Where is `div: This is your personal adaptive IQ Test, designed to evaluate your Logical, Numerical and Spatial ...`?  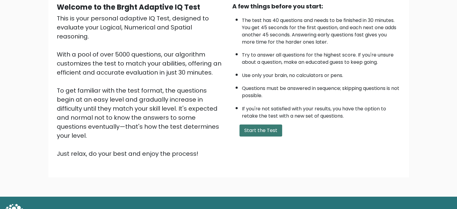 div: This is your personal adaptive IQ Test, designed to evaluate your Logical, Numerical and Spatial ... is located at coordinates (141, 86).